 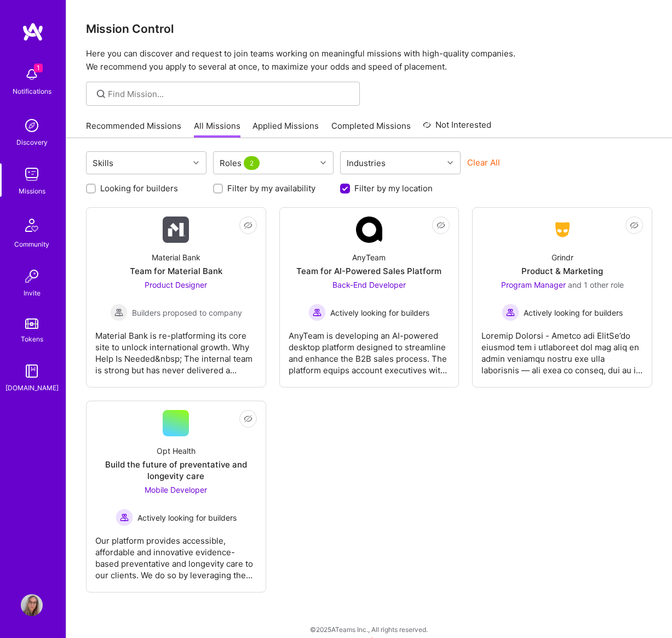 What do you see at coordinates (176, 257) in the screenshot?
I see `div: Material Bank` at bounding box center [176, 257].